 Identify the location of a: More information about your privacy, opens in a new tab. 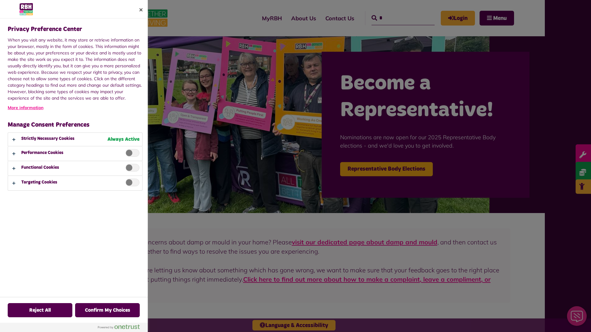
(75, 108).